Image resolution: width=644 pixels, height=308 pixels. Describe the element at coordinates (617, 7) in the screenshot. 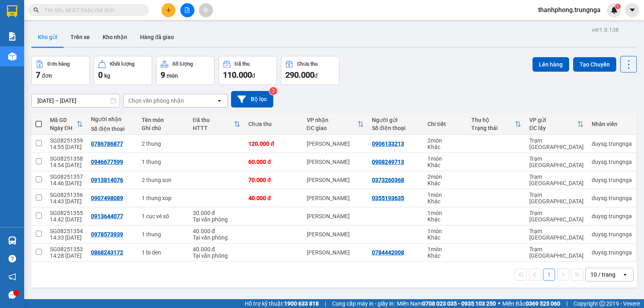

I see `span: 1` at that location.